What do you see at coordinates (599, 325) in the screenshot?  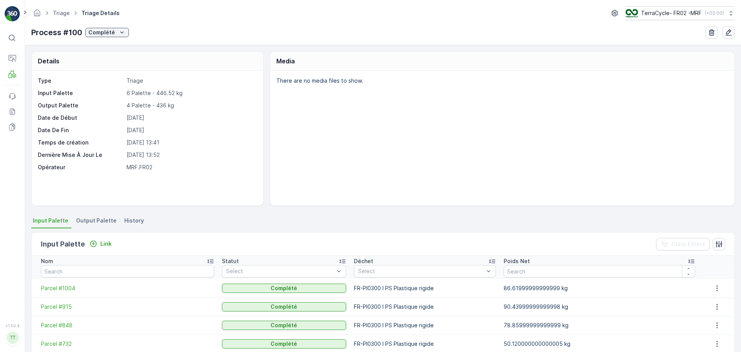 I see `p: 78.85999999999999 kg` at bounding box center [599, 325].